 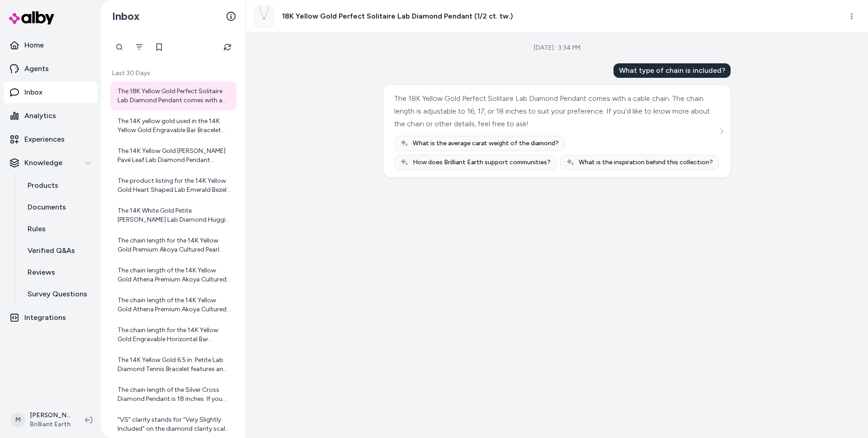 I want to click on div: The product listing for the 14K Yellow Gold Heart Shaped Lab Emerald Bezel Pendant Necklace inclu..., so click(x=174, y=186).